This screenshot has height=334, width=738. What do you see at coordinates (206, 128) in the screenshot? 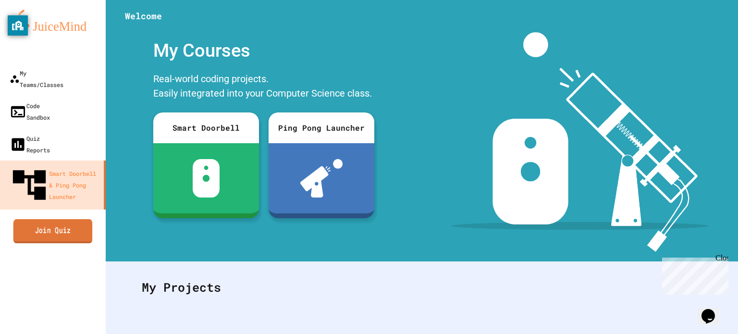
I see `div: Smart Doorbell` at bounding box center [206, 128].